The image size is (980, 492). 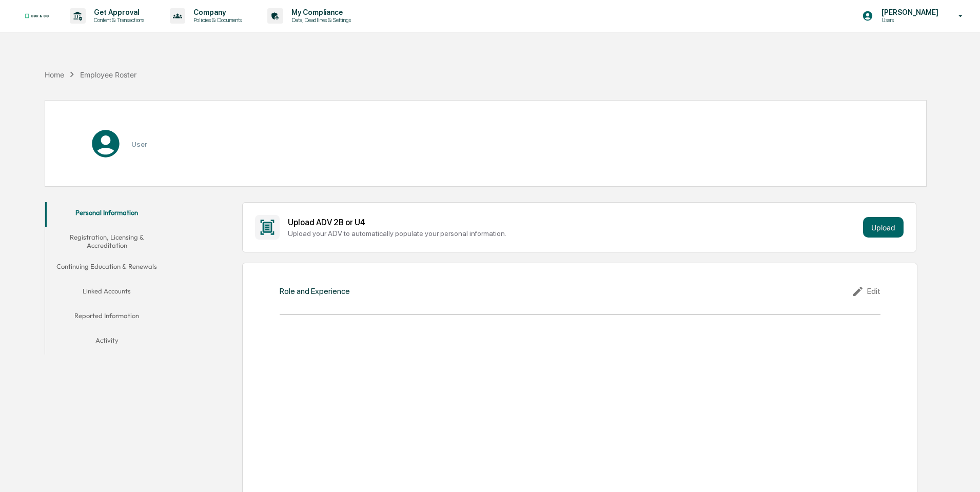 What do you see at coordinates (106, 241) in the screenshot?
I see `button: Registration, Licensing & Accreditation` at bounding box center [106, 241].